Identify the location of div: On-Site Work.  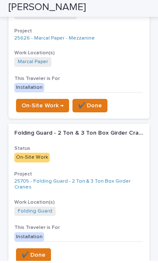
(32, 159).